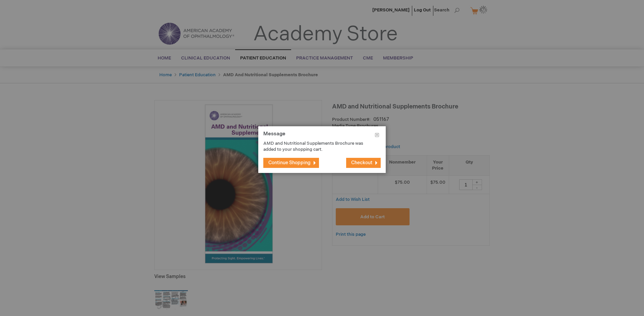  Describe the element at coordinates (322, 136) in the screenshot. I see `h1: Message` at that location.